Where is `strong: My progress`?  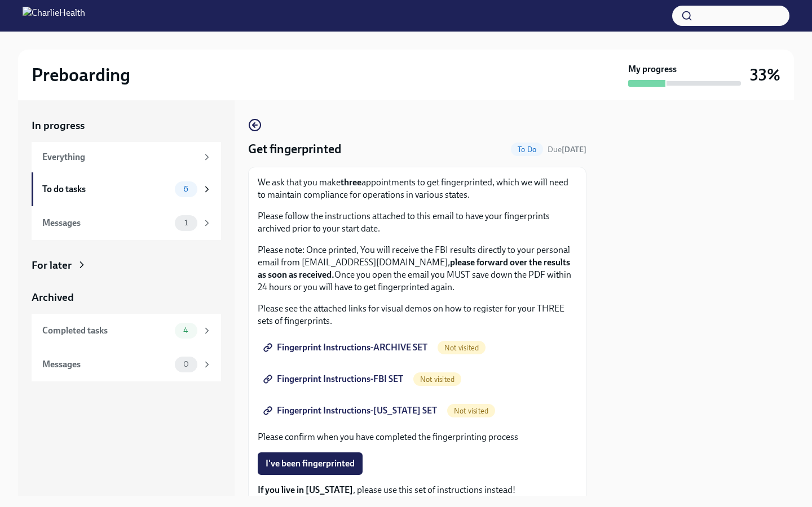 strong: My progress is located at coordinates (652, 69).